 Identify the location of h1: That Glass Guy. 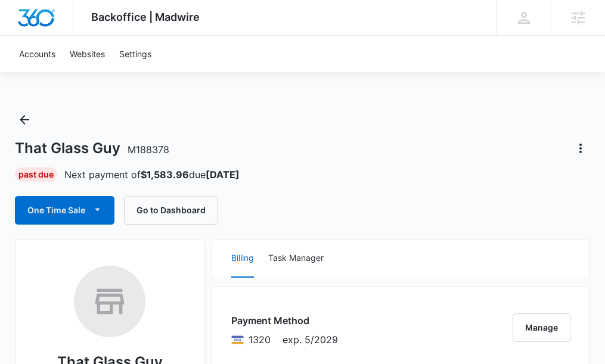
(92, 149).